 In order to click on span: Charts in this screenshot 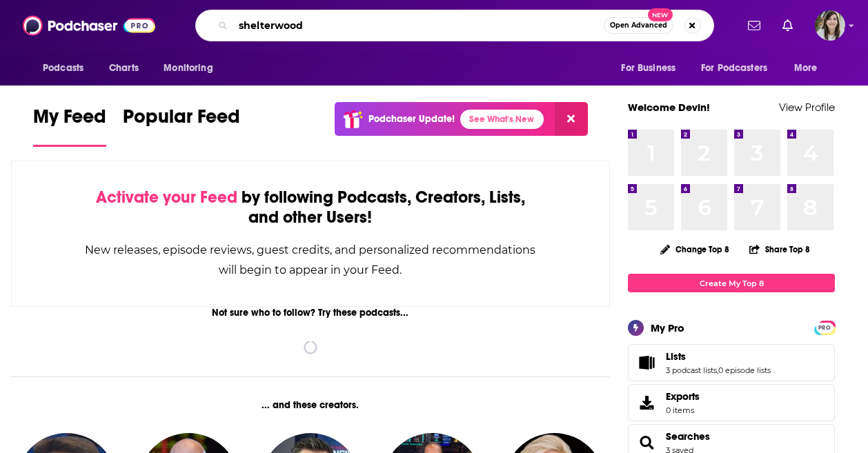, I will do `click(123, 68)`.